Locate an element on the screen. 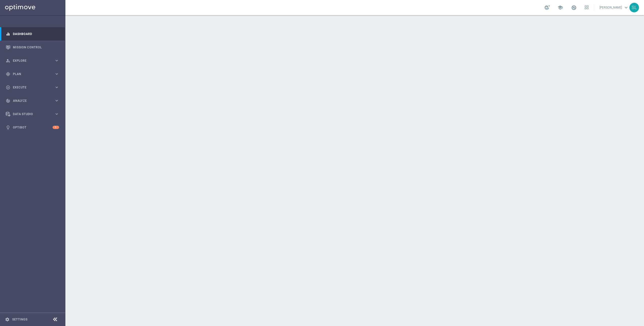 The width and height of the screenshot is (644, 326). i: play_circle_outline is located at coordinates (8, 87).